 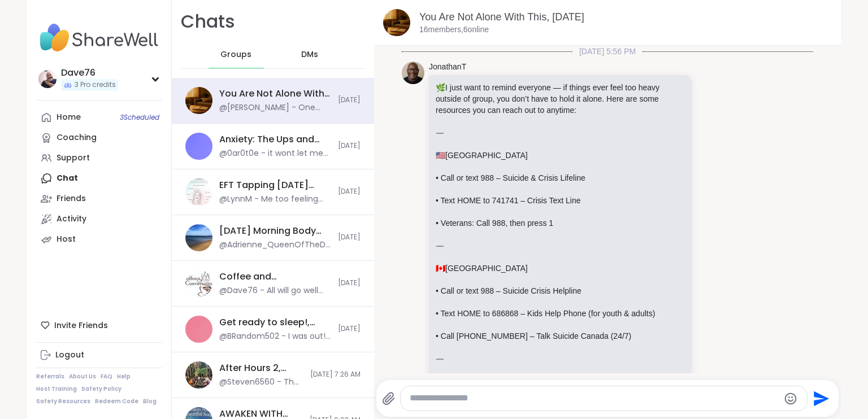 What do you see at coordinates (99, 199) in the screenshot?
I see `a: Friends` at bounding box center [99, 199].